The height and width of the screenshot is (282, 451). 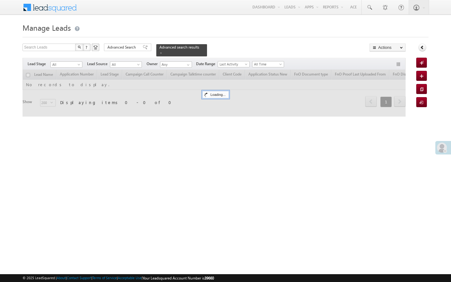 What do you see at coordinates (234, 64) in the screenshot?
I see `a: Last Activity` at bounding box center [234, 64].